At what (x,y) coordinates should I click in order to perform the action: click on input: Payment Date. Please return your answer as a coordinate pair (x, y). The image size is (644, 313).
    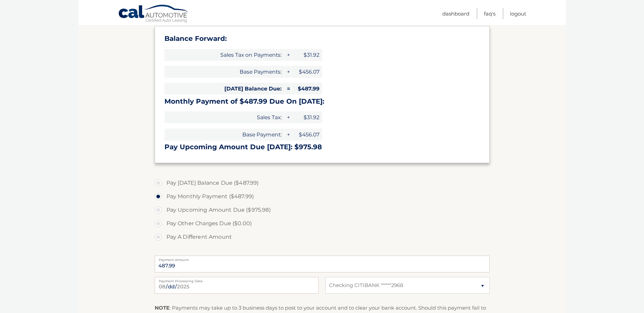
    Looking at the image, I should click on (236, 286).